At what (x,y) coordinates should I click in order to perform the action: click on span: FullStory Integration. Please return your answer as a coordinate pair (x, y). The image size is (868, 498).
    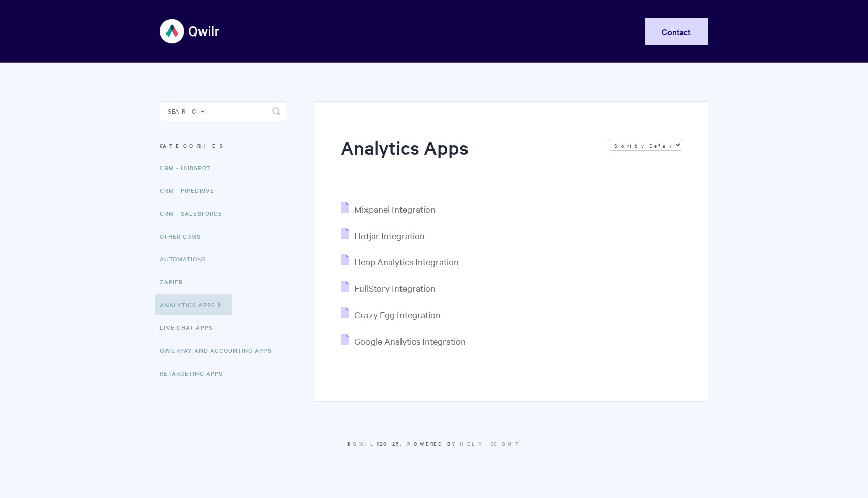
    Looking at the image, I should click on (395, 287).